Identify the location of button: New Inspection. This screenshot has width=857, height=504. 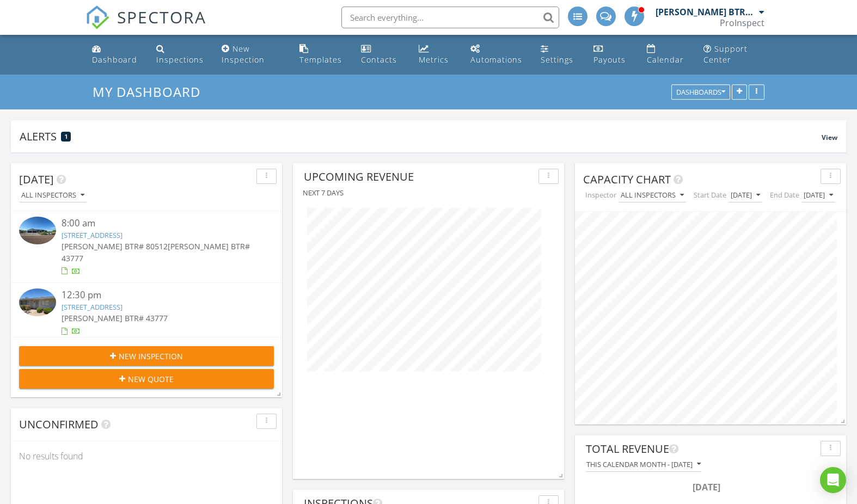
(146, 356).